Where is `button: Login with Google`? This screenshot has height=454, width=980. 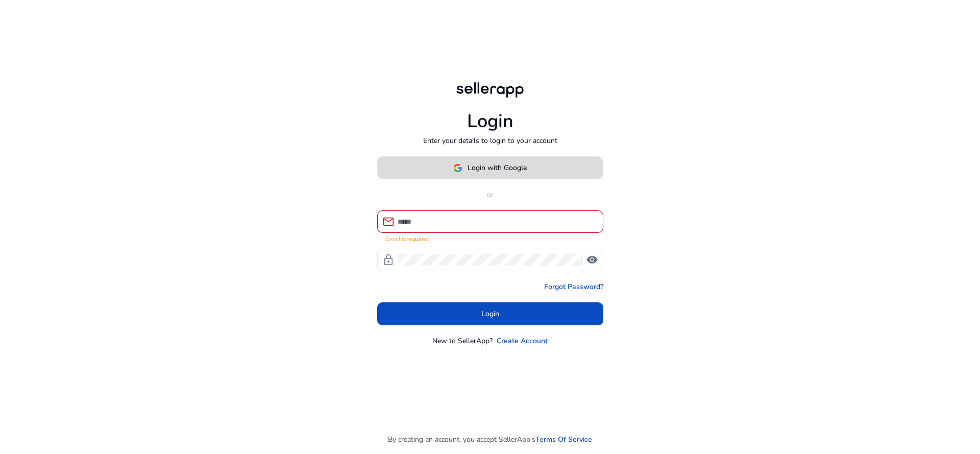 button: Login with Google is located at coordinates (490, 167).